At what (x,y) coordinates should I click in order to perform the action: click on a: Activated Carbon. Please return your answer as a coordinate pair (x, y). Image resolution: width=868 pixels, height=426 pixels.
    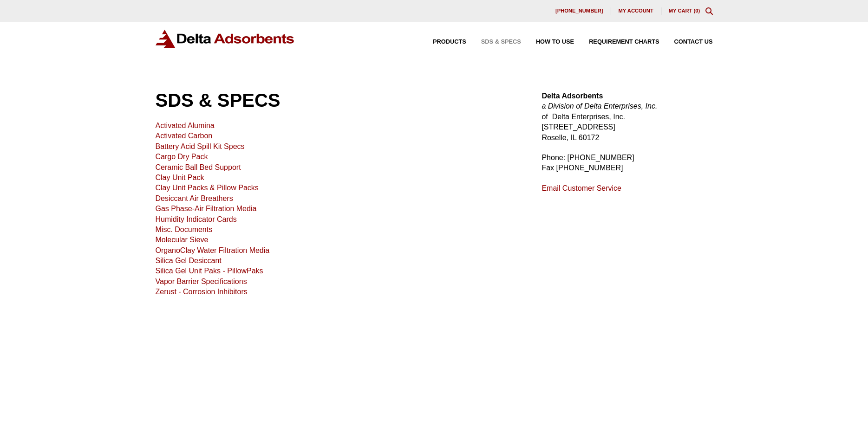
    Looking at the image, I should click on (184, 136).